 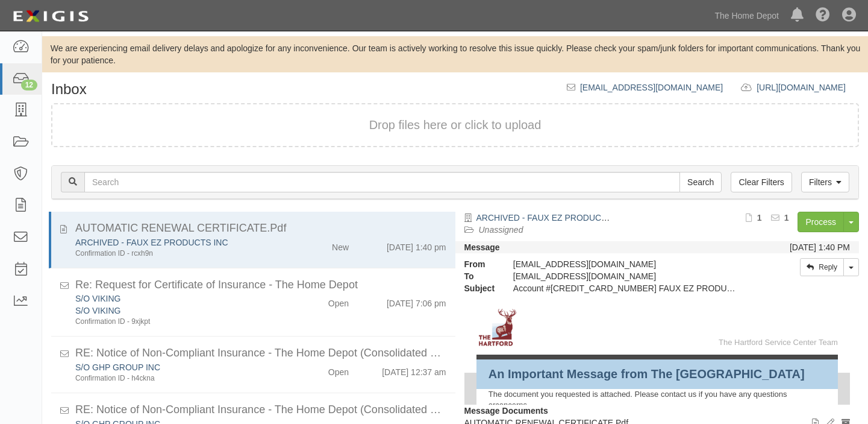 I want to click on div: Confirmation ID - 9xjkpt, so click(x=180, y=322).